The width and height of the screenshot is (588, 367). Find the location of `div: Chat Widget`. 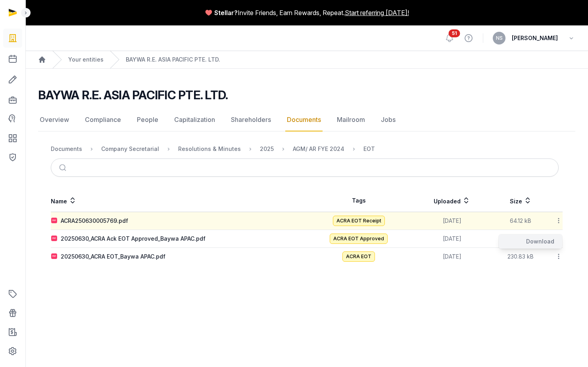

div: Chat Widget is located at coordinates (517, 321).